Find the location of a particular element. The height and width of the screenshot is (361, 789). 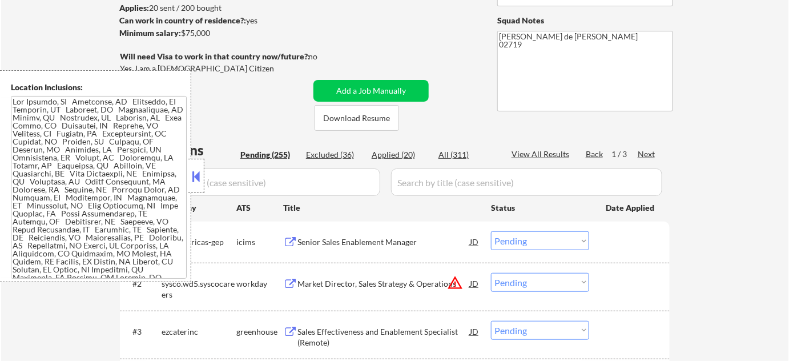

div: #3 is located at coordinates (142, 332).